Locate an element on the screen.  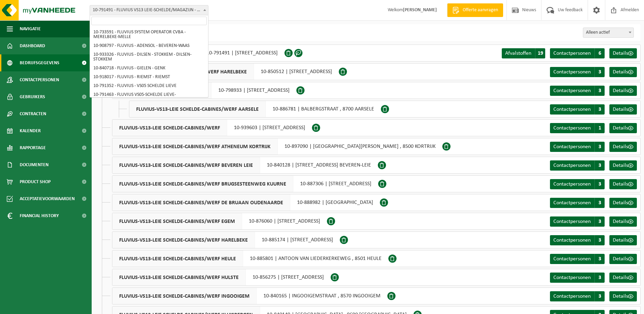
li: 10-791352 - FLUVIUS - VS05 SCHELDE LIEVE is located at coordinates (149, 86).